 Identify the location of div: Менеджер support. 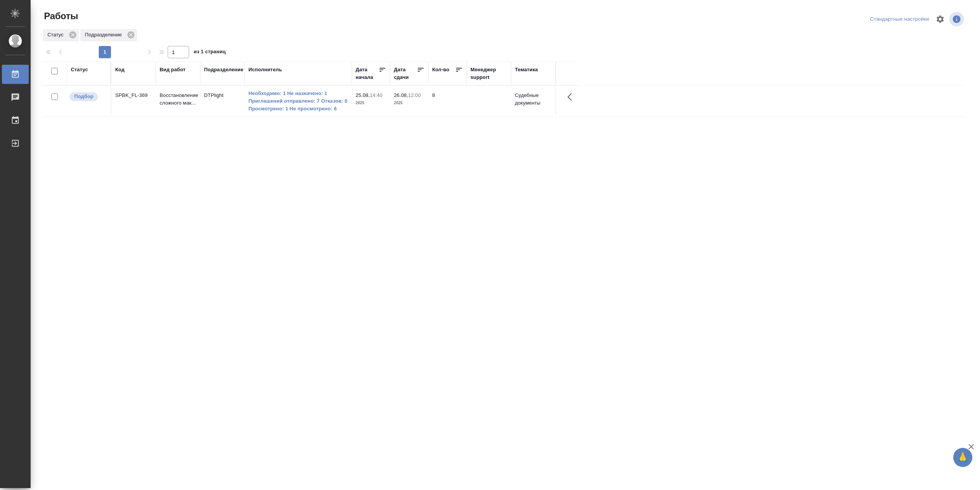
(489, 74).